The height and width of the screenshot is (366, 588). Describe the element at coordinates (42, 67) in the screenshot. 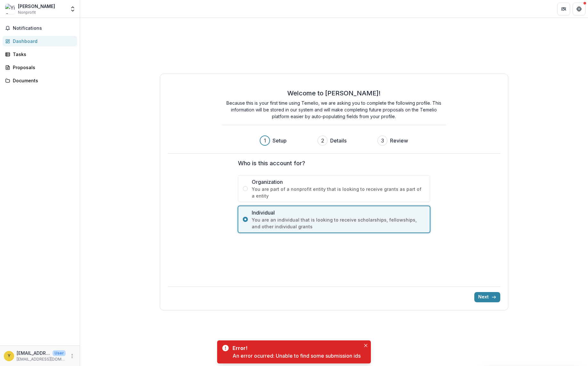

I see `div: Proposals` at that location.